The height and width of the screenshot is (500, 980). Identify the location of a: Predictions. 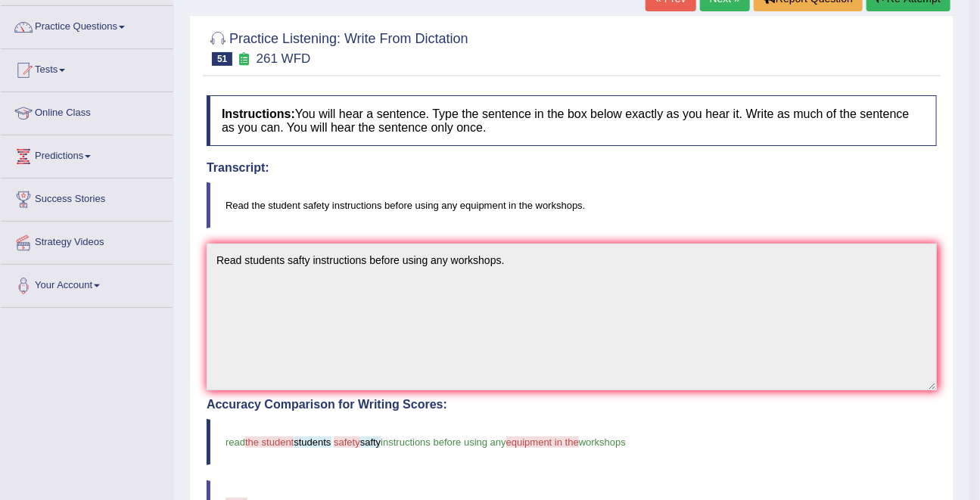
(87, 154).